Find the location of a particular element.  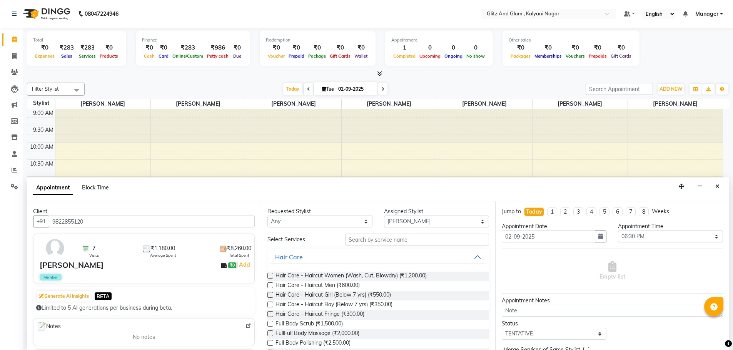

span: Vouchers is located at coordinates (575, 56).